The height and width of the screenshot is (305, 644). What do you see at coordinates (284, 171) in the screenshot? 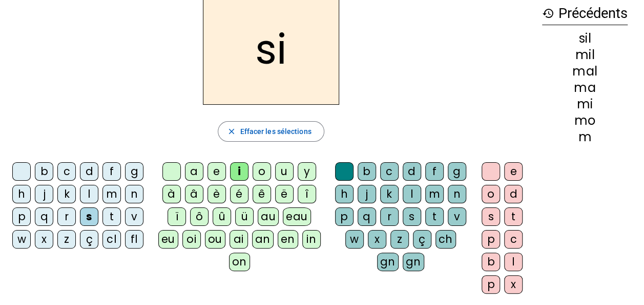
I see `div: u` at bounding box center [284, 171].